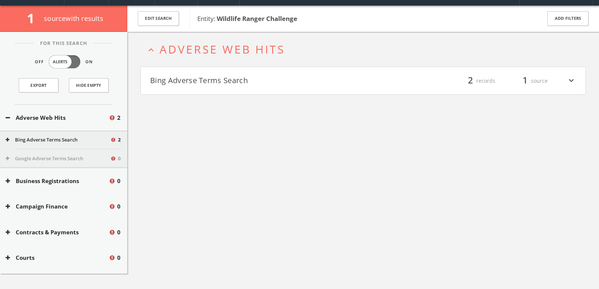 This screenshot has width=599, height=289. Describe the element at coordinates (39, 62) in the screenshot. I see `span: Off` at that location.